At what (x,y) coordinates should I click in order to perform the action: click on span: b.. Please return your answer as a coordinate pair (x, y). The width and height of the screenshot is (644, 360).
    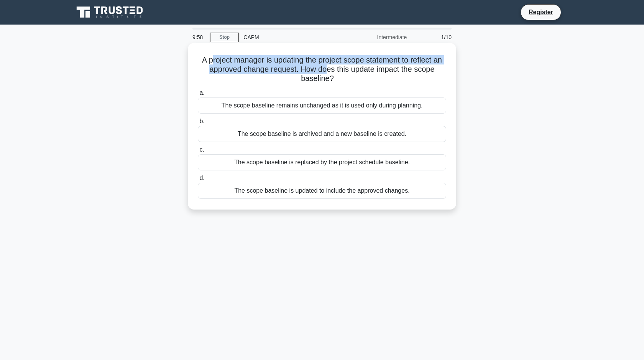
    Looking at the image, I should click on (202, 121).